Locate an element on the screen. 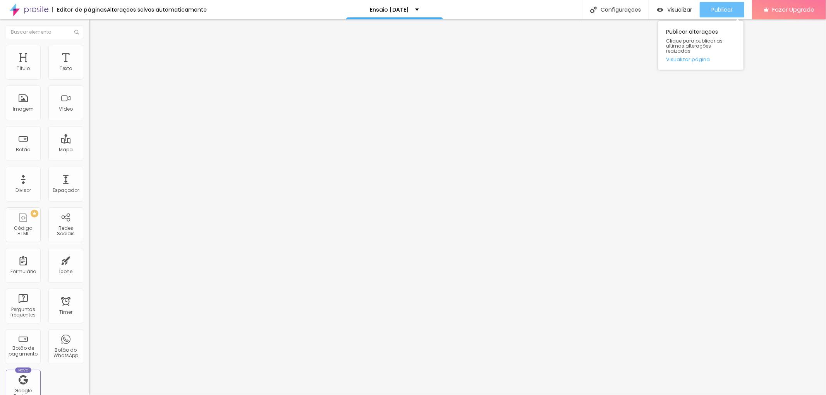  div: Código HTML is located at coordinates (23, 231).